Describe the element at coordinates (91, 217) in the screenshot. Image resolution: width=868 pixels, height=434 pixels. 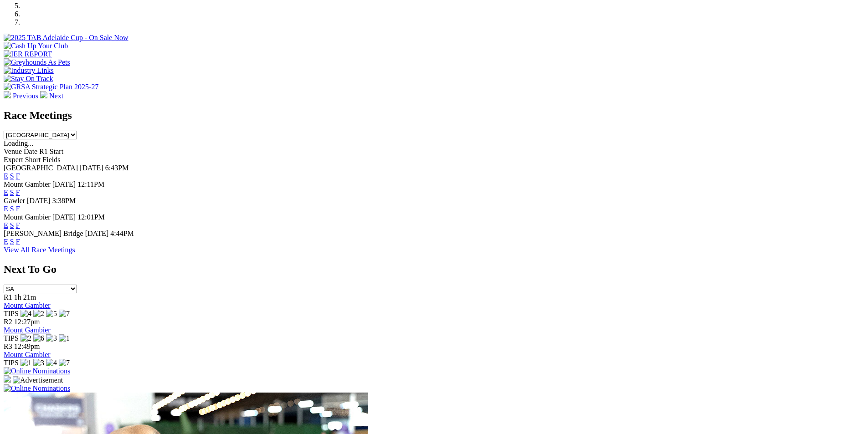
I see `span: 12:01PM` at that location.